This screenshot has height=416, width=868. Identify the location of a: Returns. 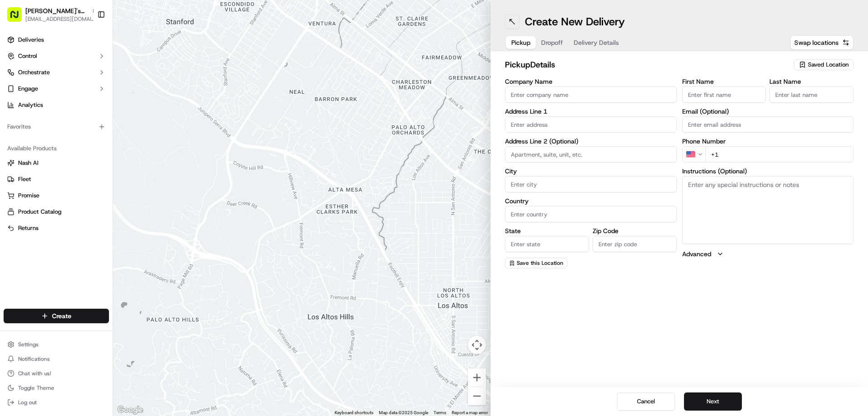
(56, 228).